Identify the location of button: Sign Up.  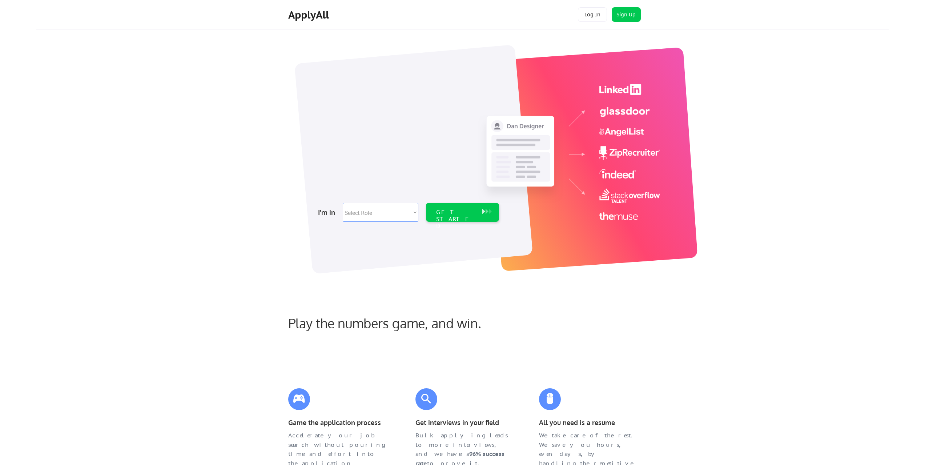
(626, 15).